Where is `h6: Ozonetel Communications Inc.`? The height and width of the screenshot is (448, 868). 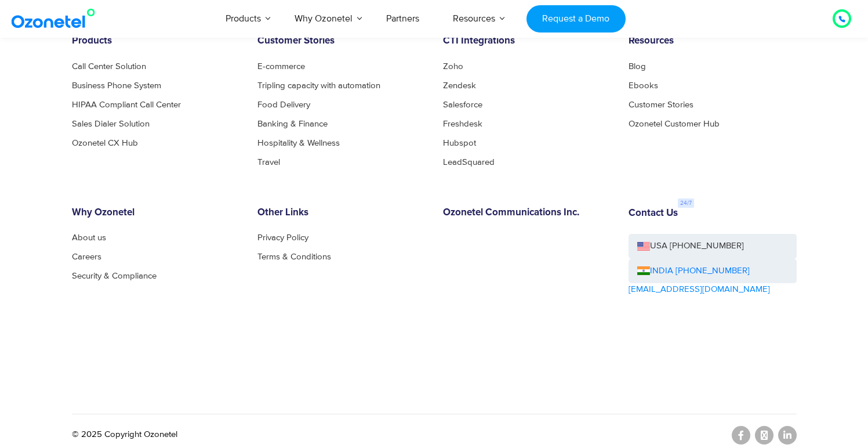
h6: Ozonetel Communications Inc. is located at coordinates (527, 213).